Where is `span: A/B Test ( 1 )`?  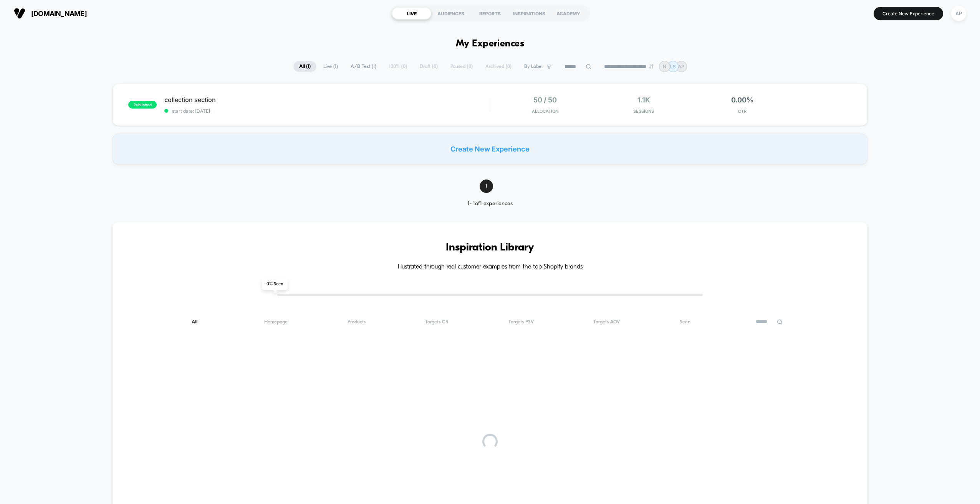
span: A/B Test ( 1 ) is located at coordinates (363, 66).